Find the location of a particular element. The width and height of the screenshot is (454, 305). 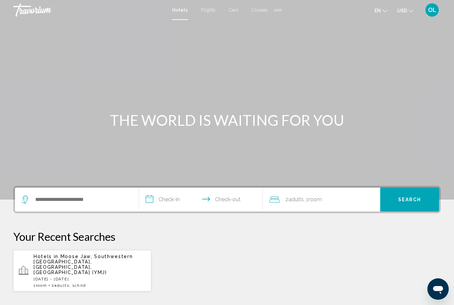

button: User Menu is located at coordinates (432, 10).